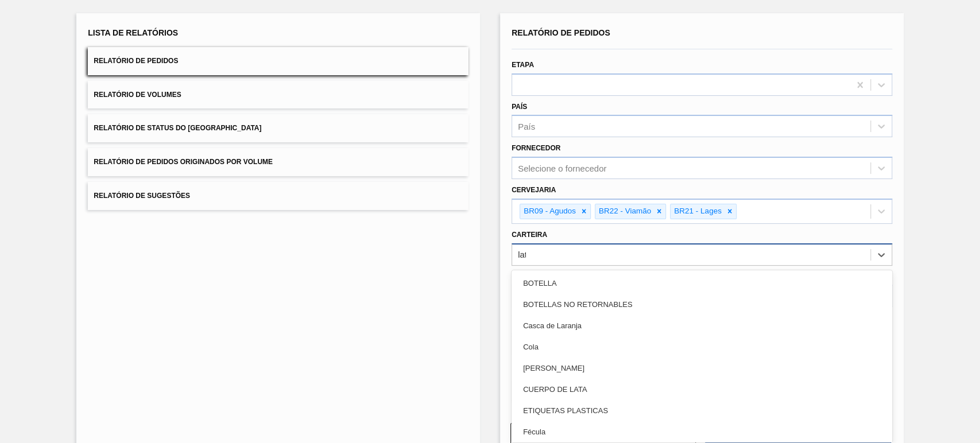 The image size is (980, 443). I want to click on span: Relatório de Volumes, so click(137, 95).